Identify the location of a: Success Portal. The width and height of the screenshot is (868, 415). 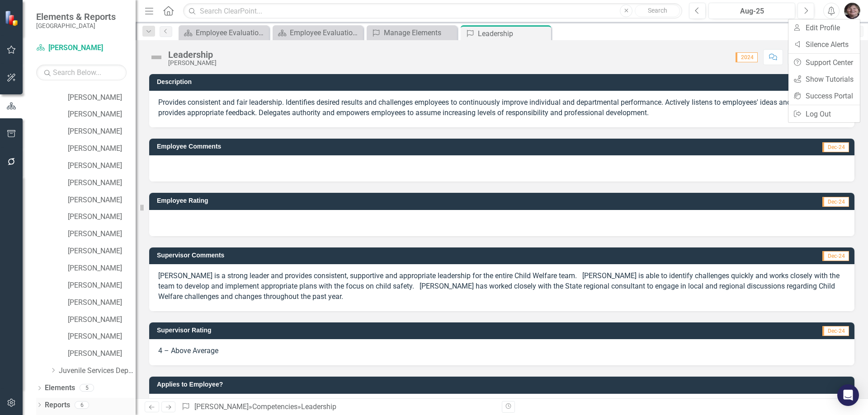
(825, 96).